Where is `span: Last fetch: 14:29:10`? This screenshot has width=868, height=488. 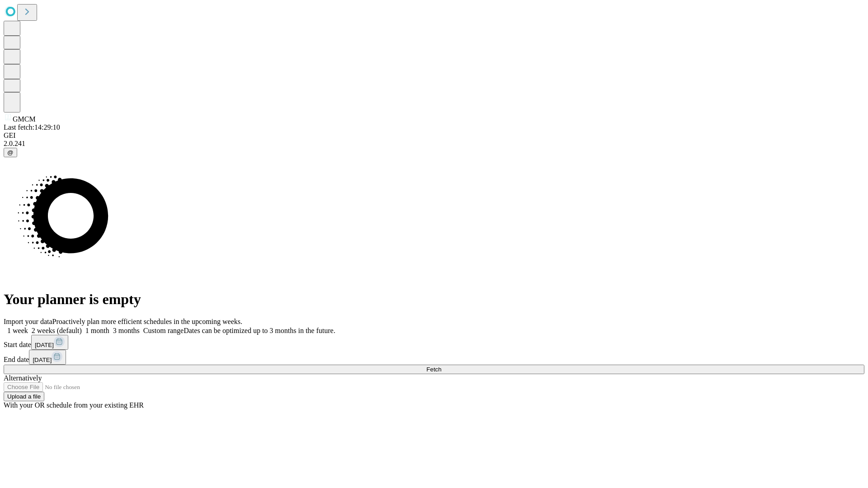 span: Last fetch: 14:29:10 is located at coordinates (32, 127).